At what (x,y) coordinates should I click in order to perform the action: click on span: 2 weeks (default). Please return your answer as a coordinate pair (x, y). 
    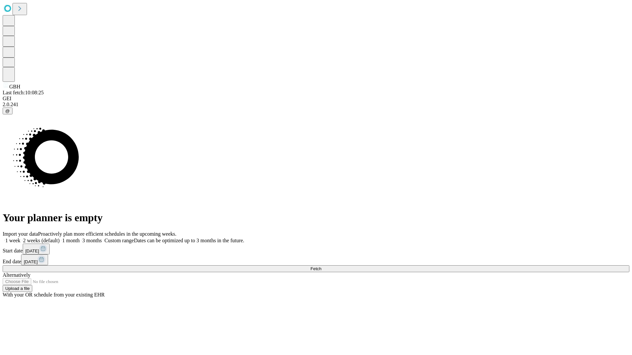
    Looking at the image, I should click on (41, 241).